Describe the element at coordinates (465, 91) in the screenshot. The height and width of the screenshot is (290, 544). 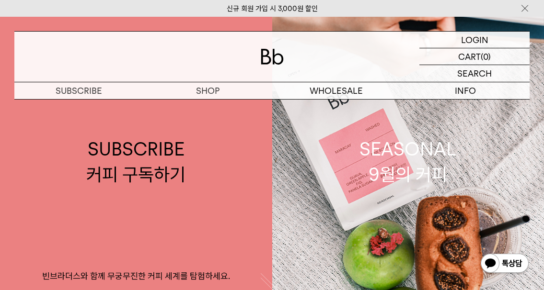
I see `p: INFO` at that location.